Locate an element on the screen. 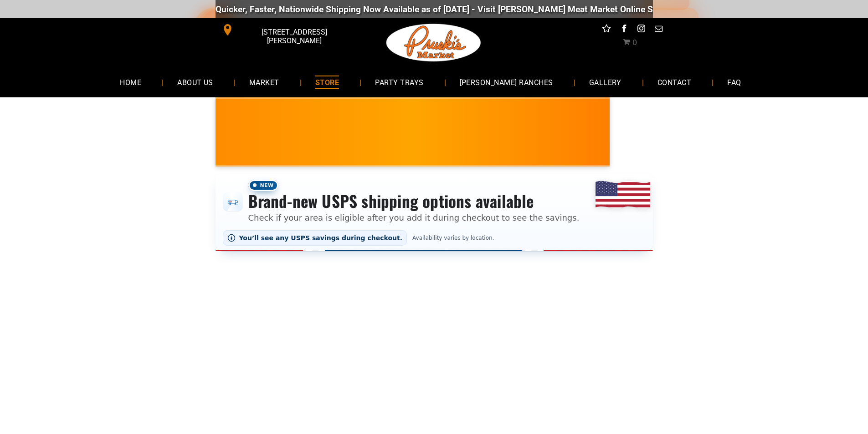 The width and height of the screenshot is (868, 434). span: You’ll see any USPS savings during checkout. is located at coordinates (320, 238).